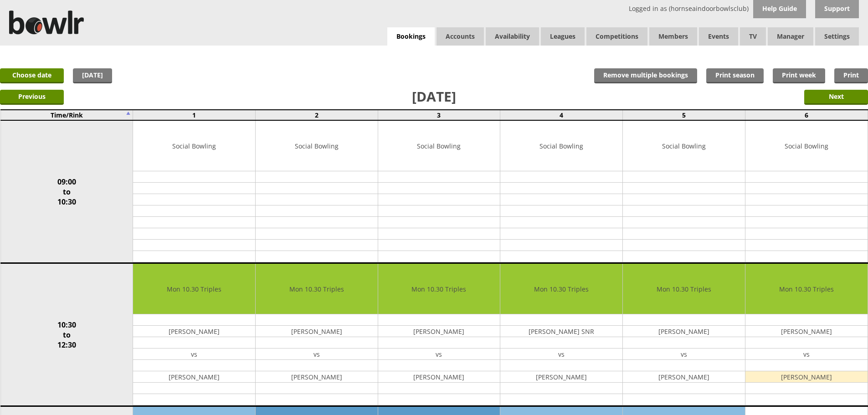 This screenshot has height=415, width=868. What do you see at coordinates (194, 115) in the screenshot?
I see `td: 1` at bounding box center [194, 115].